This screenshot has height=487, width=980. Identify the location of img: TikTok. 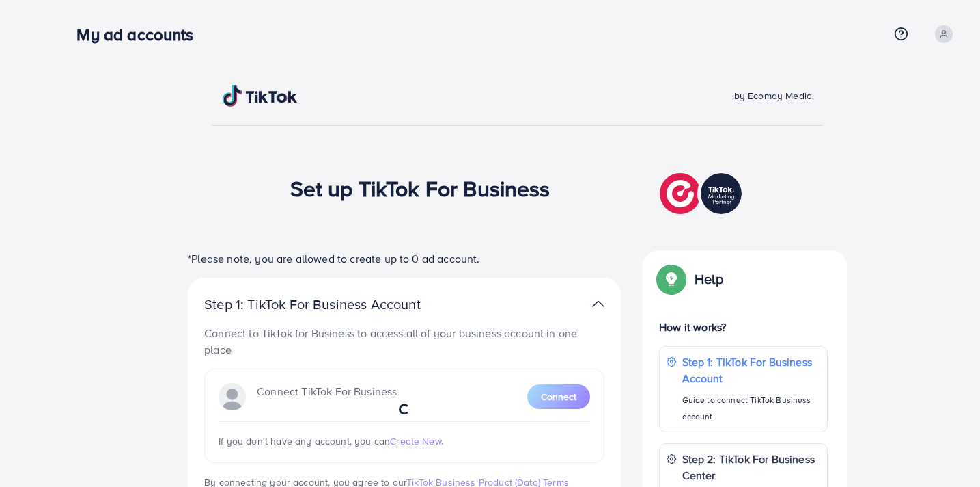
(260, 96).